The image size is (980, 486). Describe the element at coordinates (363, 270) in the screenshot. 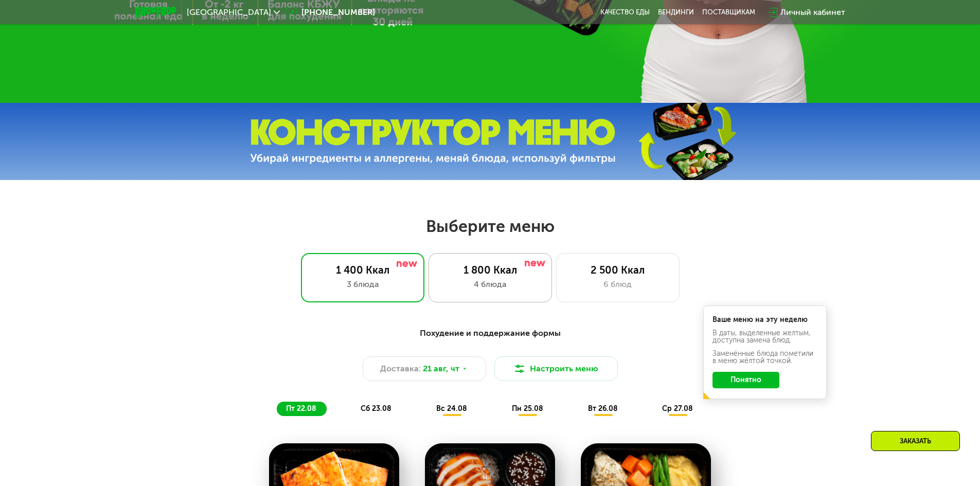

I see `div: 1 400 Ккал` at that location.